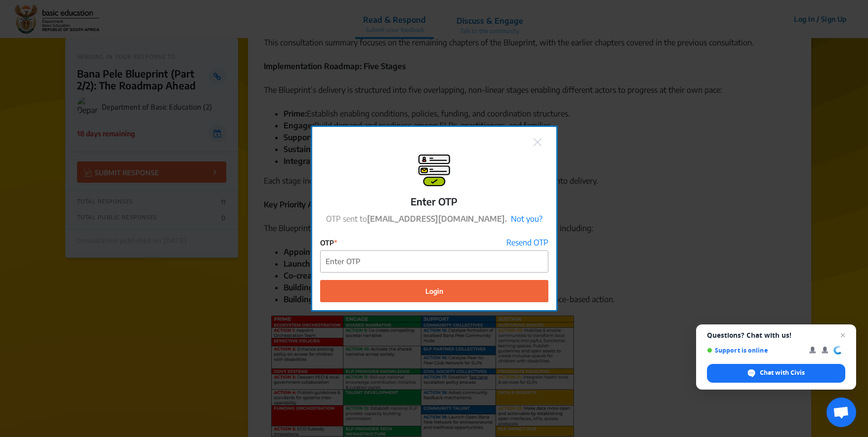  What do you see at coordinates (538, 142) in the screenshot?
I see `img: close.png` at bounding box center [538, 142].